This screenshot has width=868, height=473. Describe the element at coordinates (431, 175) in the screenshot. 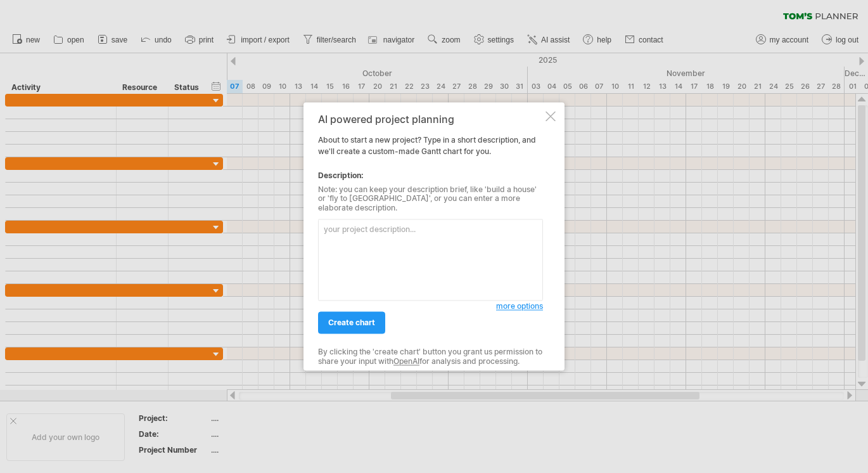

I see `div: Description:` at that location.